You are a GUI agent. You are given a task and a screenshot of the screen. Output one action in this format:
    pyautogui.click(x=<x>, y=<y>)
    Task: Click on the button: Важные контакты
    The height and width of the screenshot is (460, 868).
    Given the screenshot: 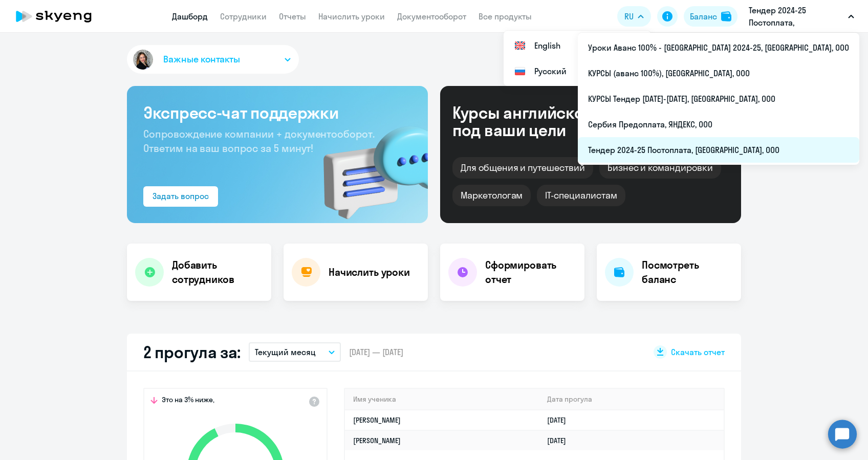 What is the action you would take?
    pyautogui.click(x=213, y=60)
    